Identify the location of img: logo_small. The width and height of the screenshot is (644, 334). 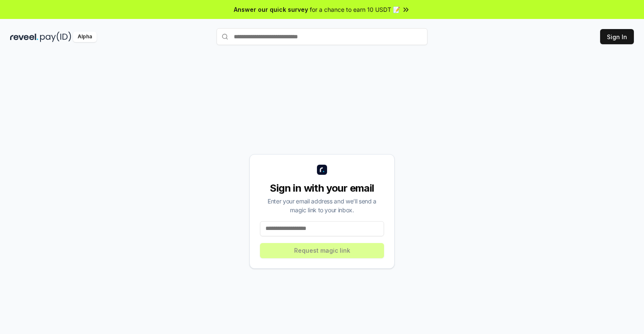
(322, 170).